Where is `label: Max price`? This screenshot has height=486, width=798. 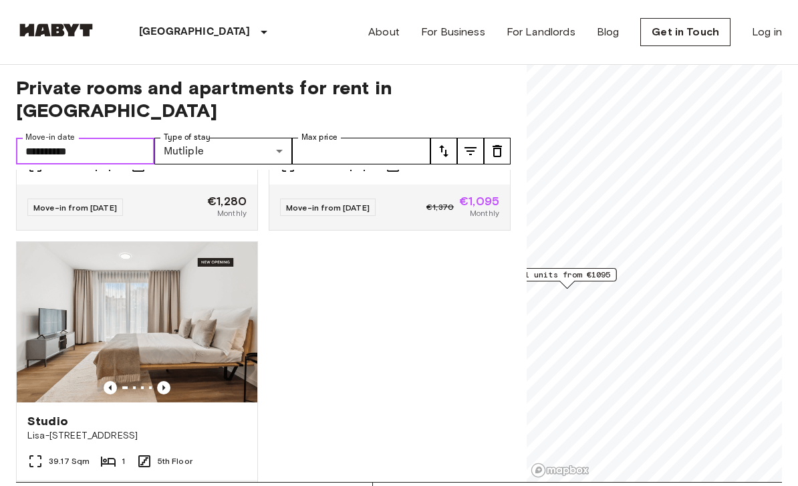 label: Max price is located at coordinates (319, 137).